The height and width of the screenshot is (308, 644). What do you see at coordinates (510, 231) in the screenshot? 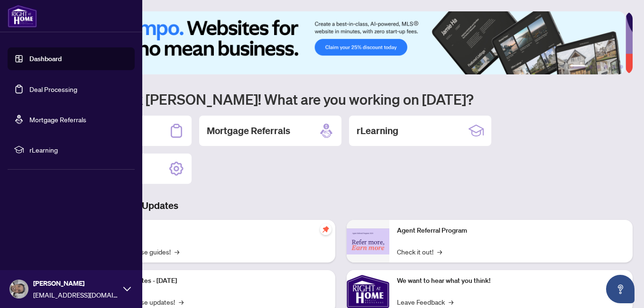
I see `p: Agent Referral Program` at bounding box center [510, 231].